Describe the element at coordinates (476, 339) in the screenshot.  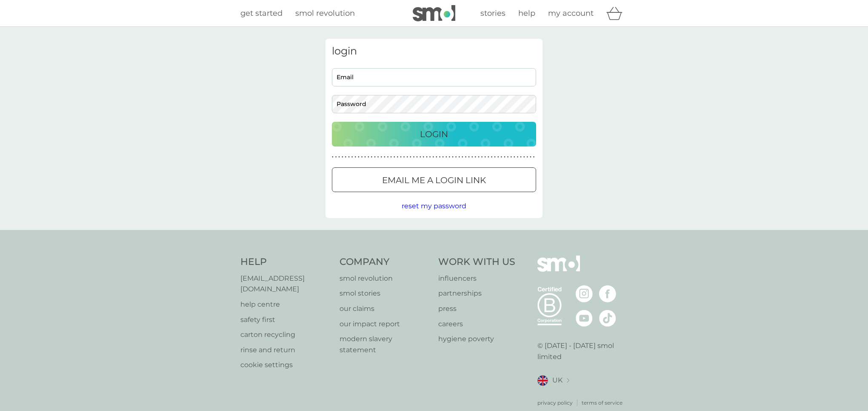
I see `p: hygiene poverty` at that location.